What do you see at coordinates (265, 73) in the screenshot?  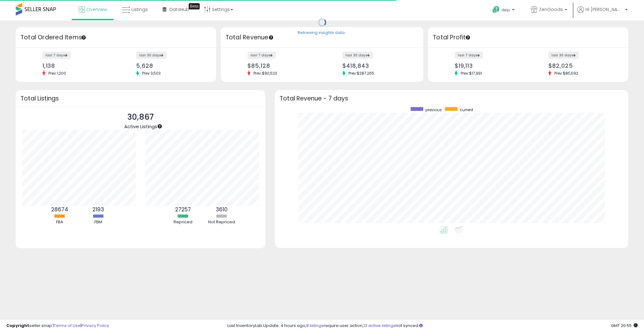 I see `span: Prev: $90,523` at bounding box center [265, 73].